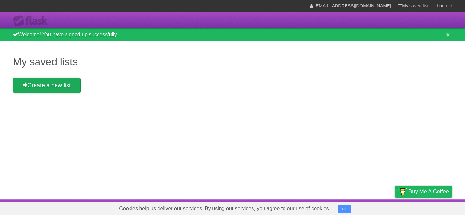 The image size is (465, 215). Describe the element at coordinates (429, 191) in the screenshot. I see `span: Buy me a coffee` at that location.